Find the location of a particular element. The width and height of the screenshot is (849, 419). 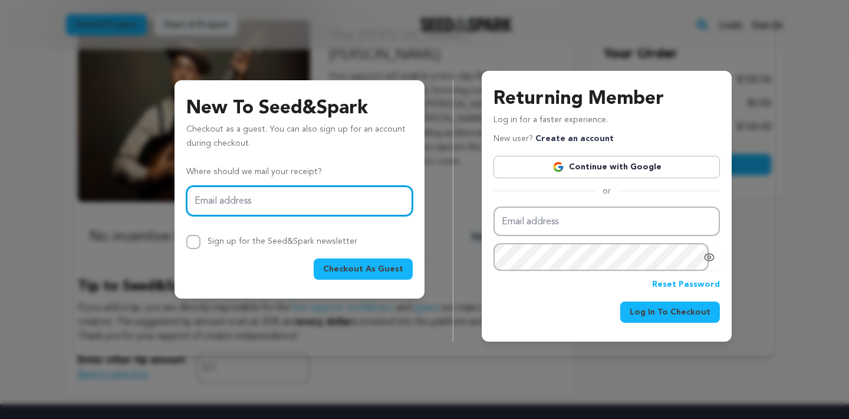

span: or is located at coordinates (607, 191).